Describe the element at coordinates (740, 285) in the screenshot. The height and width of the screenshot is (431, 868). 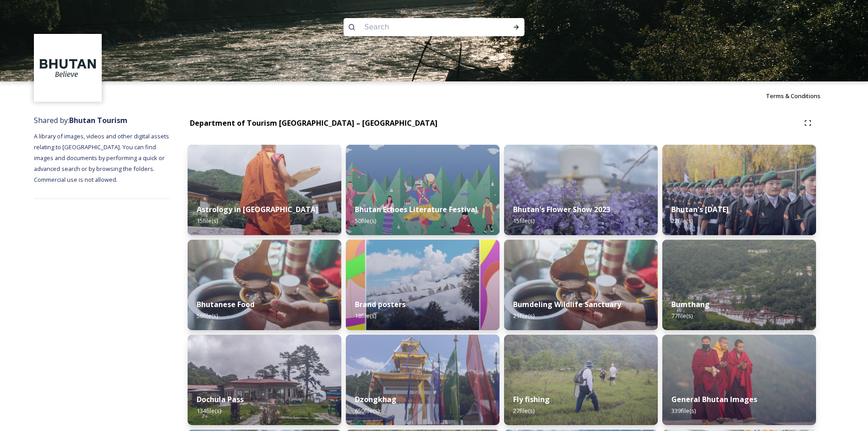
I see `img: Bumthang%2520180723%2520by%2520Amp%2520Sripimanwat-20.jpg` at that location.